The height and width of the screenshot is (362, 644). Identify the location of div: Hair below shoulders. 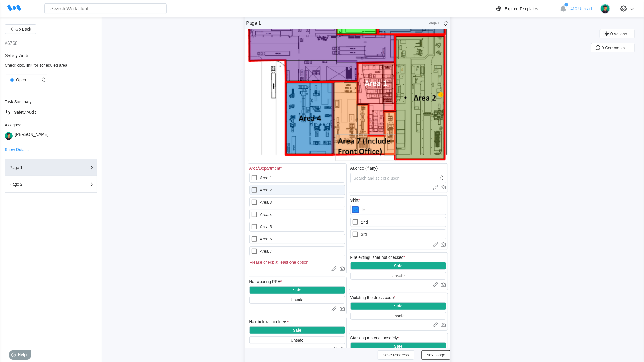
(269, 322).